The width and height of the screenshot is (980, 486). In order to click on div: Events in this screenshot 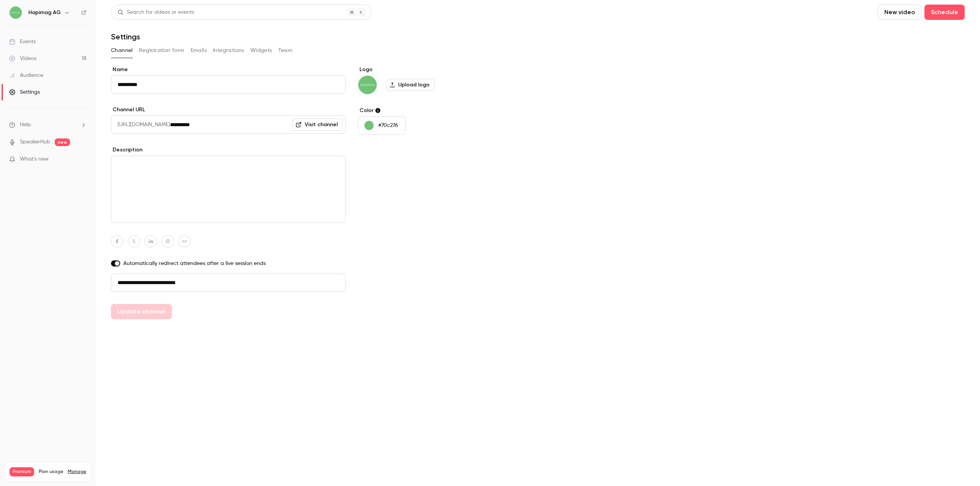, I will do `click(23, 42)`.